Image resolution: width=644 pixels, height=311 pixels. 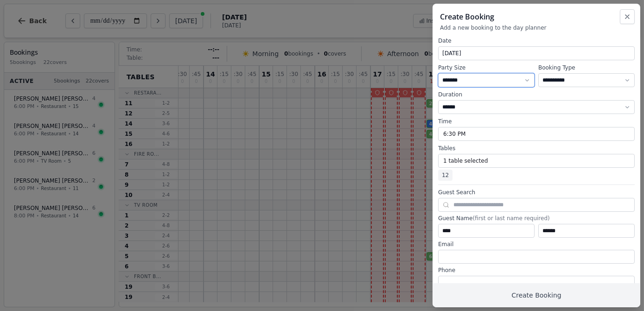 What do you see at coordinates (536, 134) in the screenshot?
I see `button: 6:30 PM` at bounding box center [536, 134].